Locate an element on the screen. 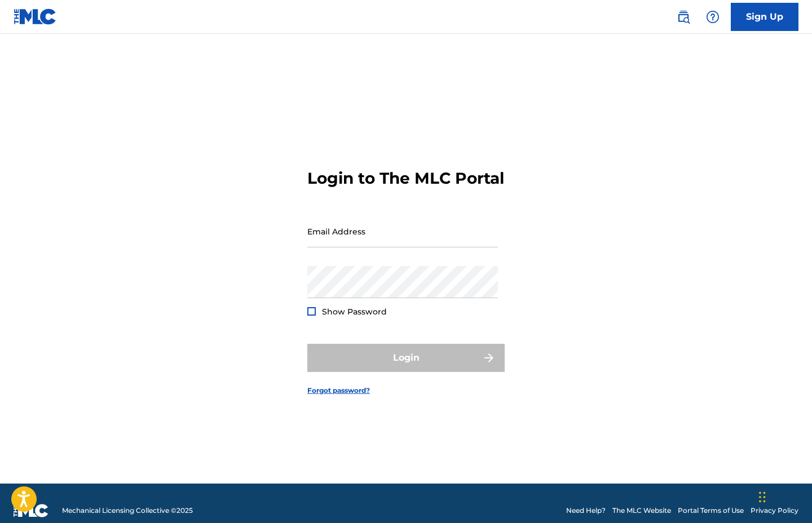 The height and width of the screenshot is (523, 812). span: Mechanical Licensing Collective © 2025 is located at coordinates (127, 511).